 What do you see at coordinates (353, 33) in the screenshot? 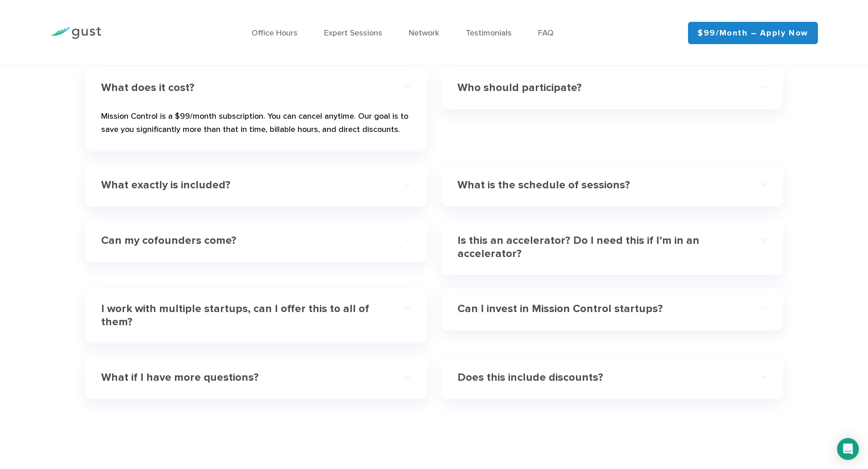
I see `a: Expert Sessions` at bounding box center [353, 33].